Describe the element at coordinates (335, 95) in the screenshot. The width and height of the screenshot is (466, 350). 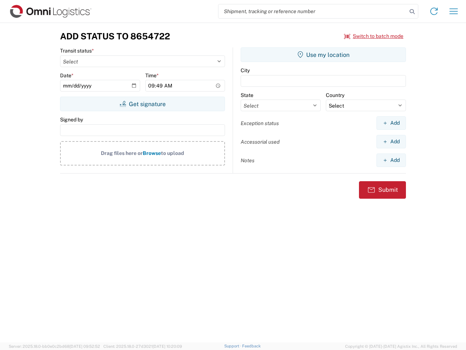
I see `label: Country` at that location.